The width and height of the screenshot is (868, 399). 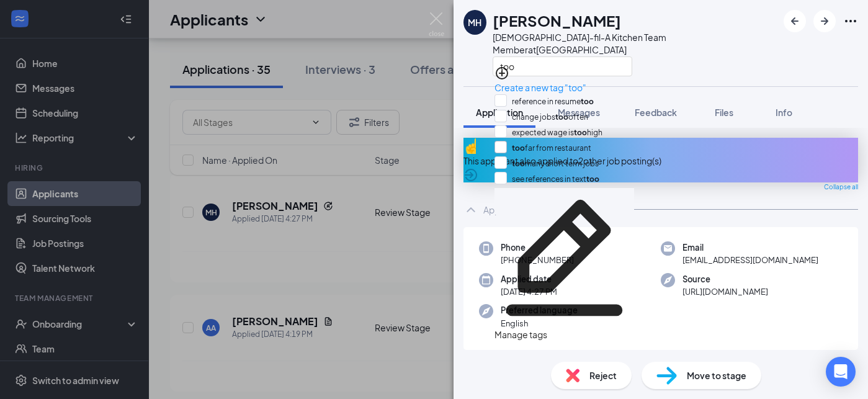 I want to click on span: Source, so click(x=725, y=279).